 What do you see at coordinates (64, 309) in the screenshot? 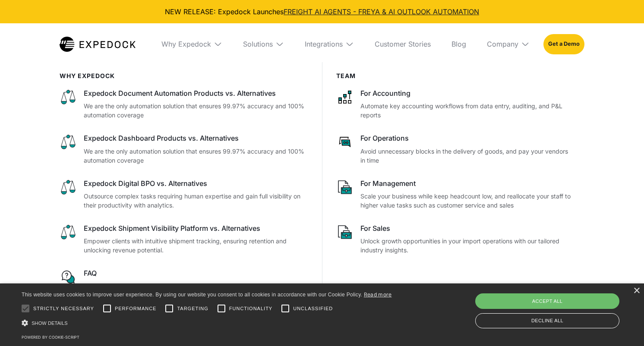
I see `span: Strictly necessary` at bounding box center [64, 309].